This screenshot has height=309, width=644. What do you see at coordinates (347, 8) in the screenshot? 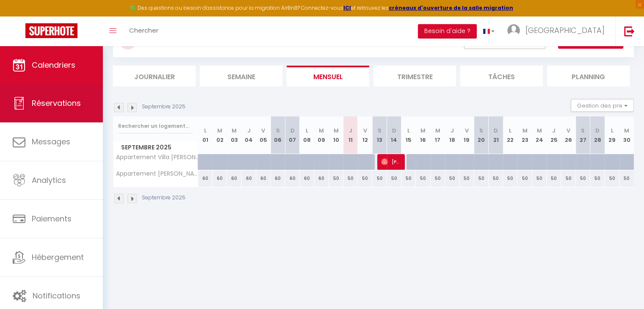
I see `strong: ICI` at bounding box center [347, 8].